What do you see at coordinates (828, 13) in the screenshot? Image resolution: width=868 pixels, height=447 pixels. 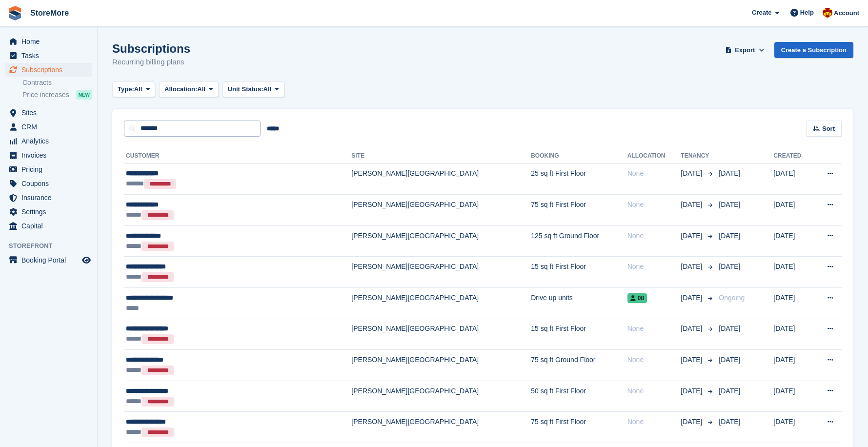 I see `img: Store More Team` at bounding box center [828, 13].